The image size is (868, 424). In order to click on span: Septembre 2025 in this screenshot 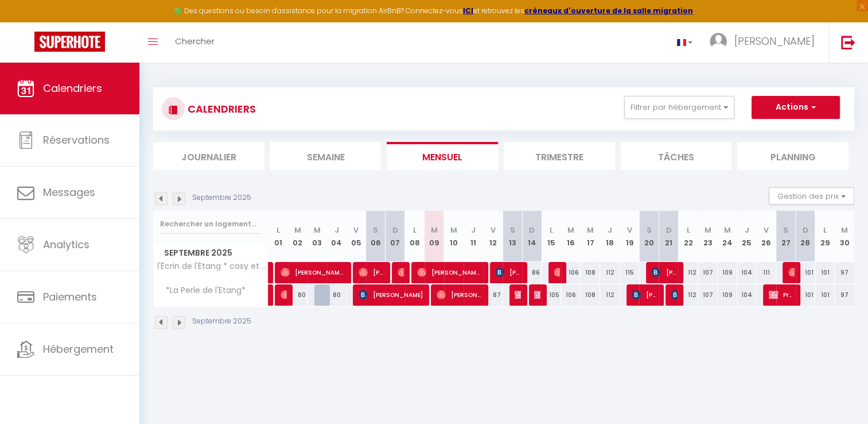, I will do `click(211, 253)`.